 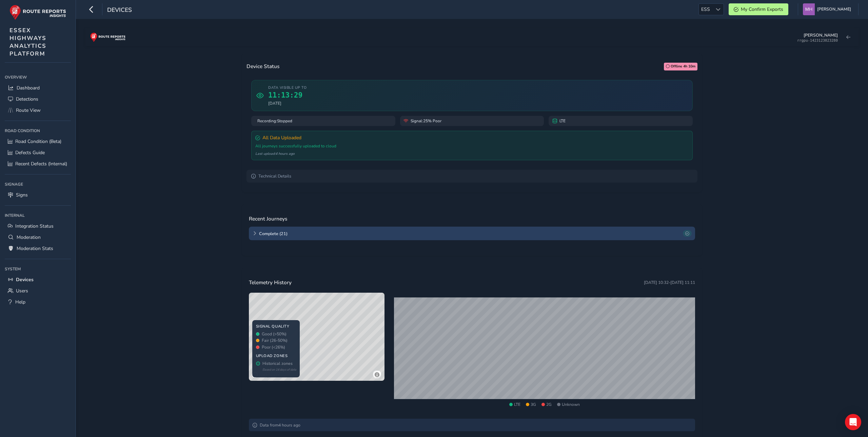 What do you see at coordinates (38, 88) in the screenshot?
I see `a: Dashboard` at bounding box center [38, 88].